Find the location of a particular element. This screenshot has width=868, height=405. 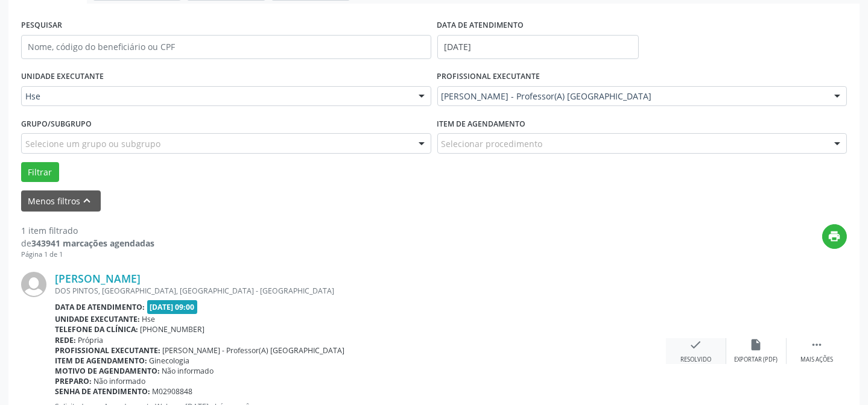

i: insert_drive_file is located at coordinates (756, 344).